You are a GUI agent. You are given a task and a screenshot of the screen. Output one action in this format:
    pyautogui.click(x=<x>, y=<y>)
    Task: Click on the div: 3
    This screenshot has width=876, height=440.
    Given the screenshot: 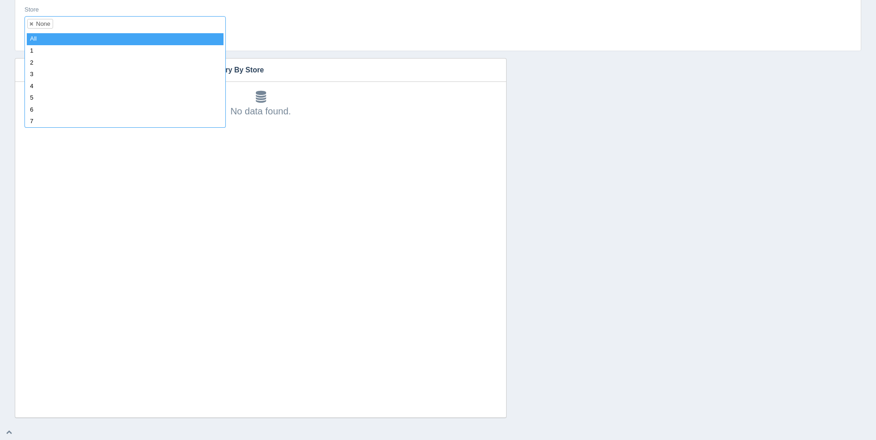 What is the action you would take?
    pyautogui.click(x=125, y=75)
    